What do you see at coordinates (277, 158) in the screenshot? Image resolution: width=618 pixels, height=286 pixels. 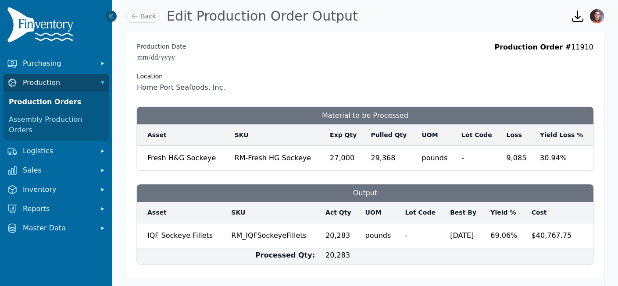 I see `td: RM-Fresh HG Sockeye` at bounding box center [277, 158].